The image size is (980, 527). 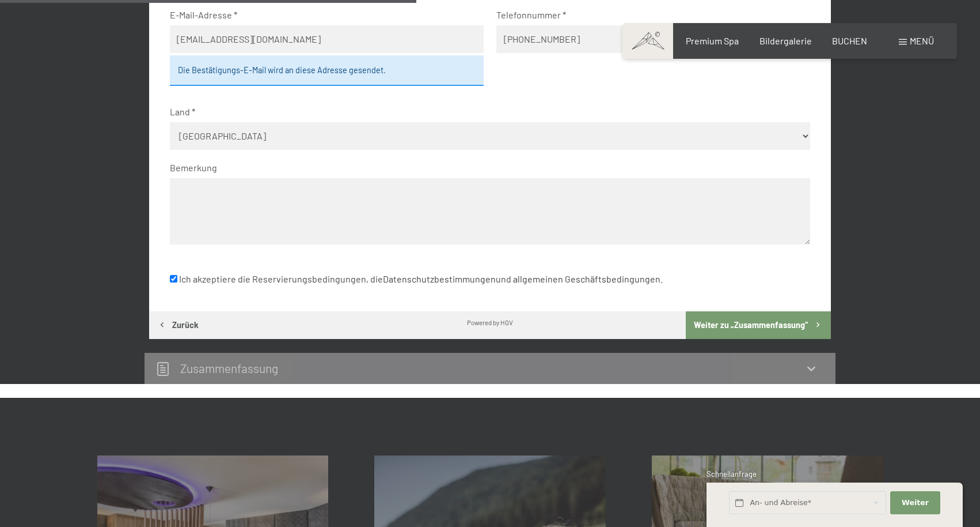 What do you see at coordinates (648, 15) in the screenshot?
I see `label: Telefonnummer` at bounding box center [648, 15].